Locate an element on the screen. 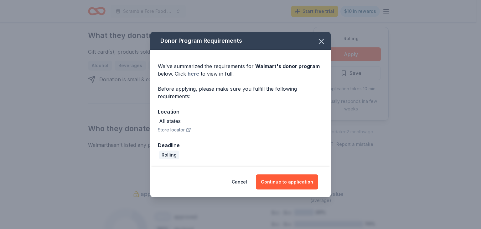 The height and width of the screenshot is (229, 481). div: Rolling is located at coordinates (169, 155).